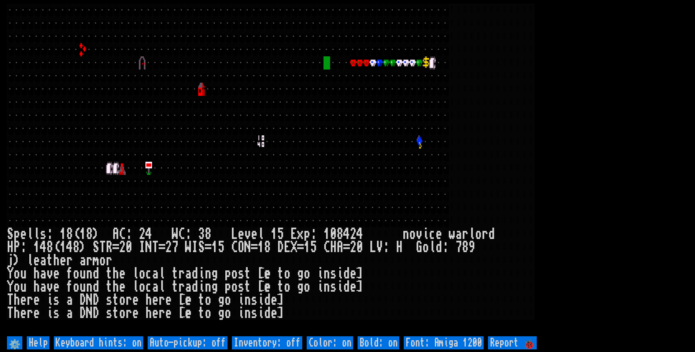 This screenshot has height=352, width=695. What do you see at coordinates (96, 261) in the screenshot?
I see `div: m` at bounding box center [96, 261].